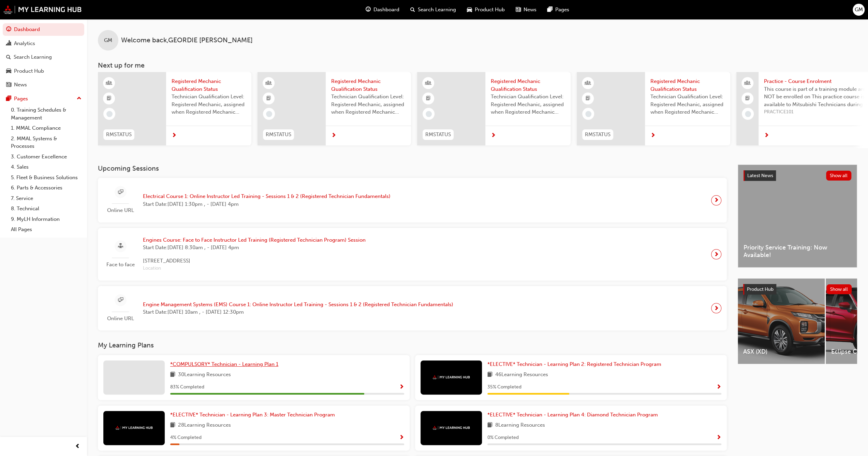  I want to click on a: ASX (XD), so click(781, 321).